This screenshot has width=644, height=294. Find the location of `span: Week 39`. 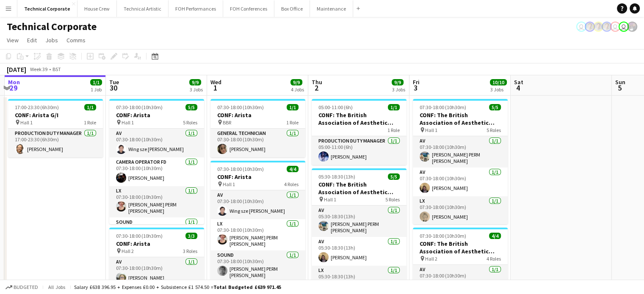

span: Week 39 is located at coordinates (39, 69).